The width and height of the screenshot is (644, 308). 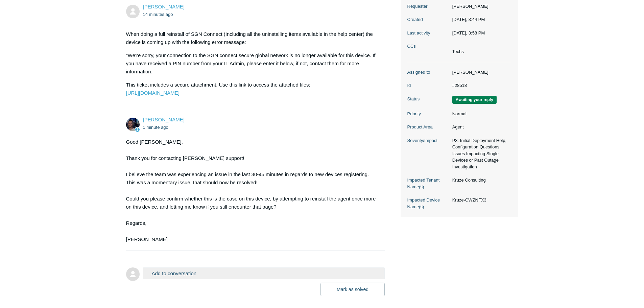 I want to click on button: Add to conversation, so click(x=264, y=273).